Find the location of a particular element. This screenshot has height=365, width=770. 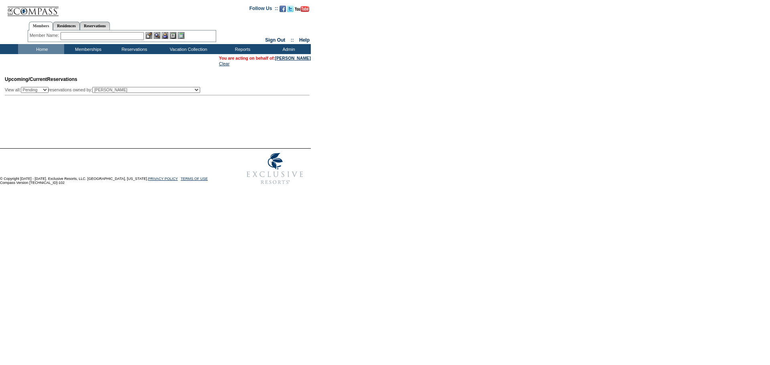

a: Reservations is located at coordinates (95, 26).